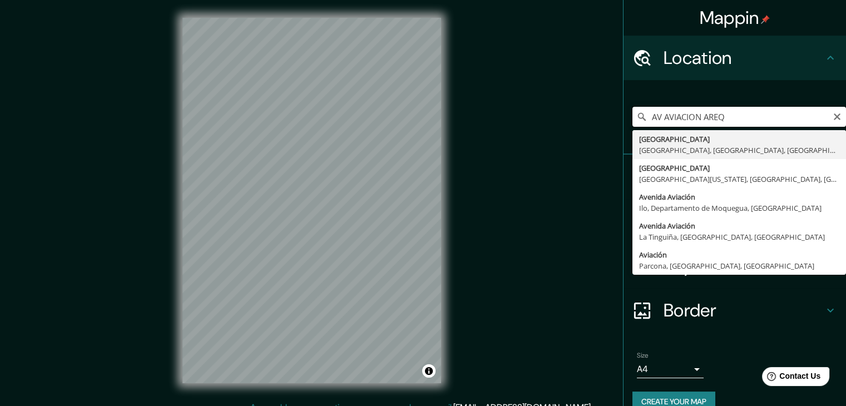 The image size is (846, 406). Describe the element at coordinates (766, 19) in the screenshot. I see `img: pin-icon.png` at that location.